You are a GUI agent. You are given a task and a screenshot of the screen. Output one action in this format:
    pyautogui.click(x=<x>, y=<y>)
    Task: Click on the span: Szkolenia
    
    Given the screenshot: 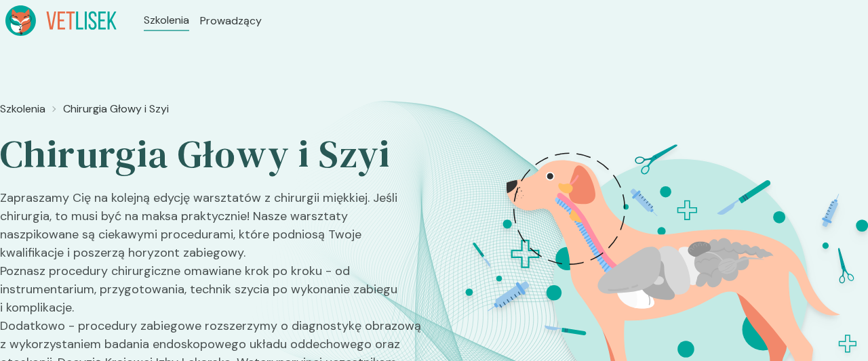 What is the action you would take?
    pyautogui.click(x=166, y=20)
    